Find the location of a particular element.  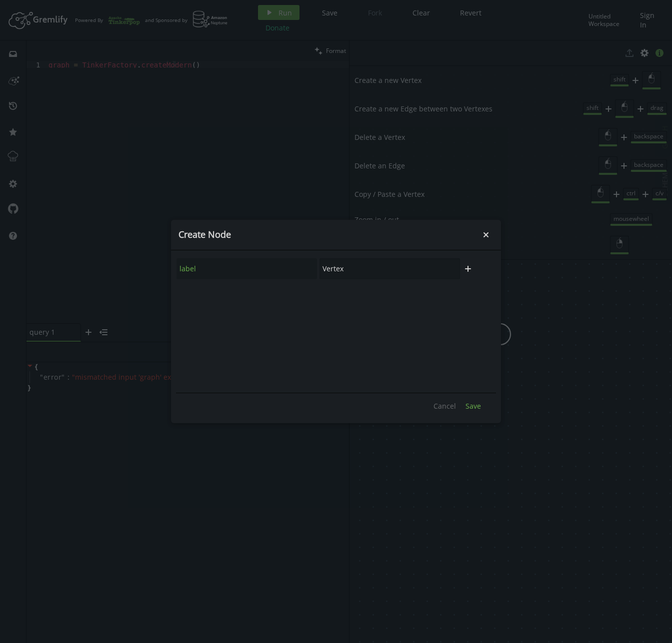

input: Property Name is located at coordinates (246, 269).